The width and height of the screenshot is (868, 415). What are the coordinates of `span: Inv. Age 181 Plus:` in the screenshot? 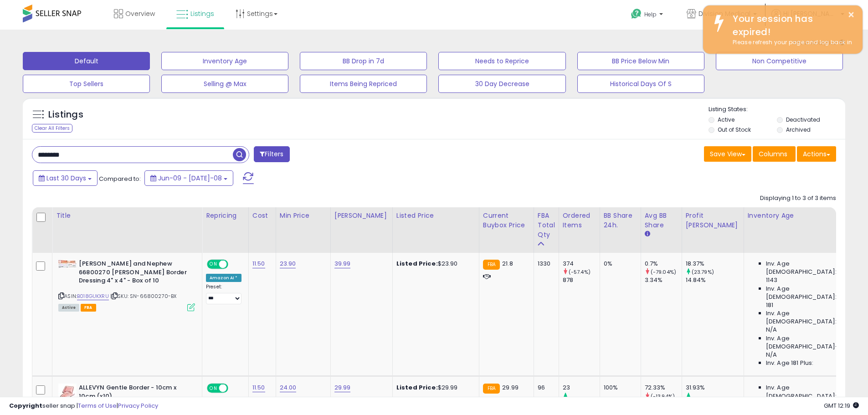 It's located at (790, 363).